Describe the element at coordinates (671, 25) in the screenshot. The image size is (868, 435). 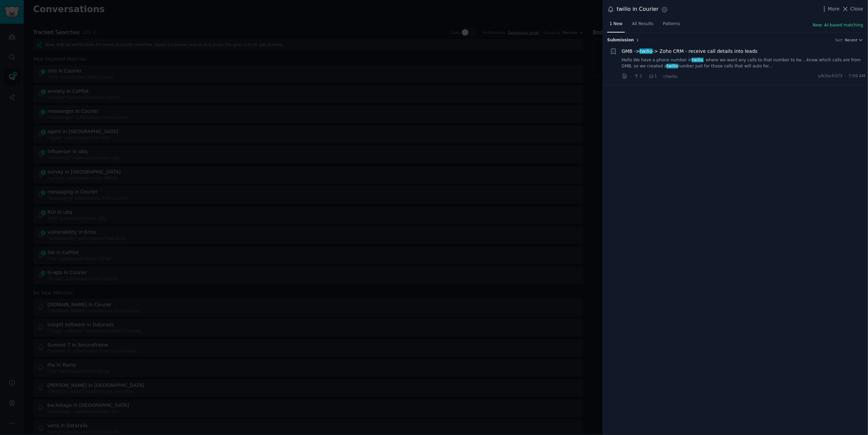
I see `a: Patterns` at that location.